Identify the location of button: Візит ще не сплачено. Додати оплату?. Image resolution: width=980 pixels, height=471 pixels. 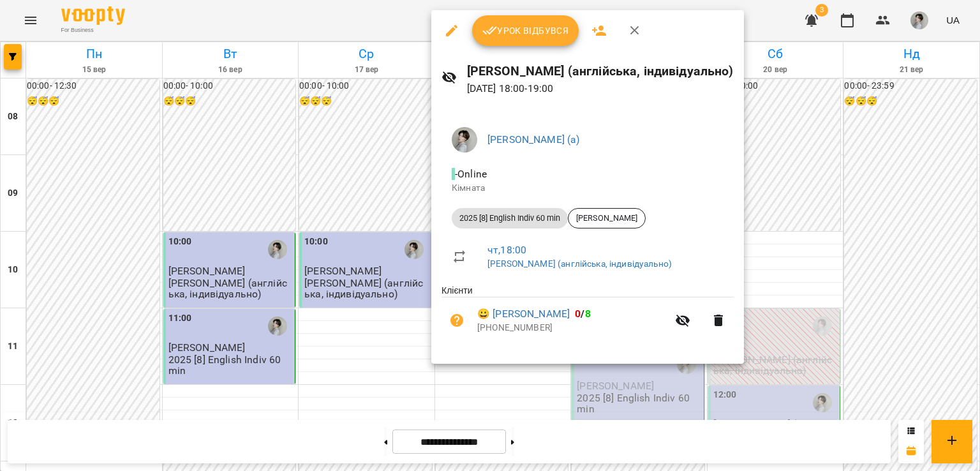
(457, 321).